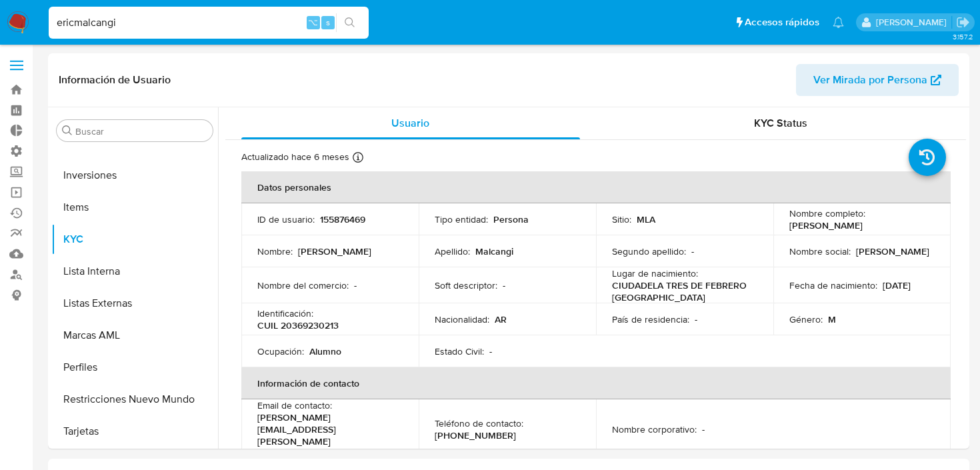 This screenshot has height=470, width=980. I want to click on button: Marcas AML, so click(135, 335).